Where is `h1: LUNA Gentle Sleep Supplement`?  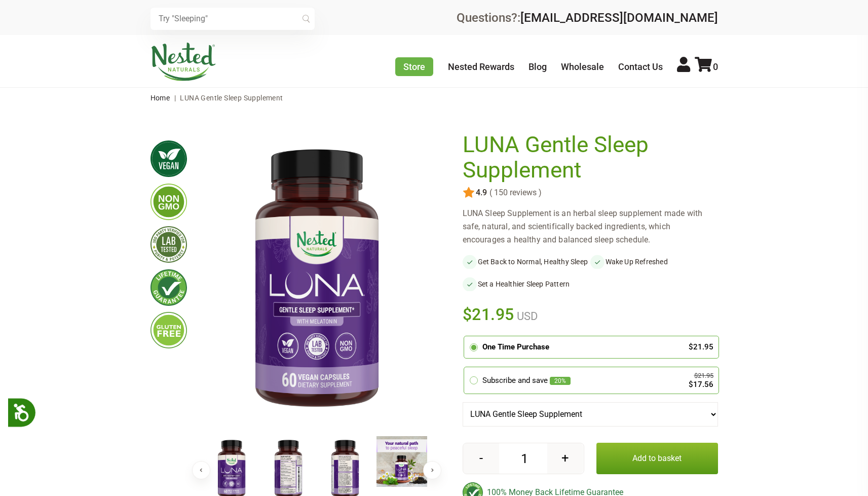
h1: LUNA Gentle Sleep Supplement is located at coordinates (588, 157).